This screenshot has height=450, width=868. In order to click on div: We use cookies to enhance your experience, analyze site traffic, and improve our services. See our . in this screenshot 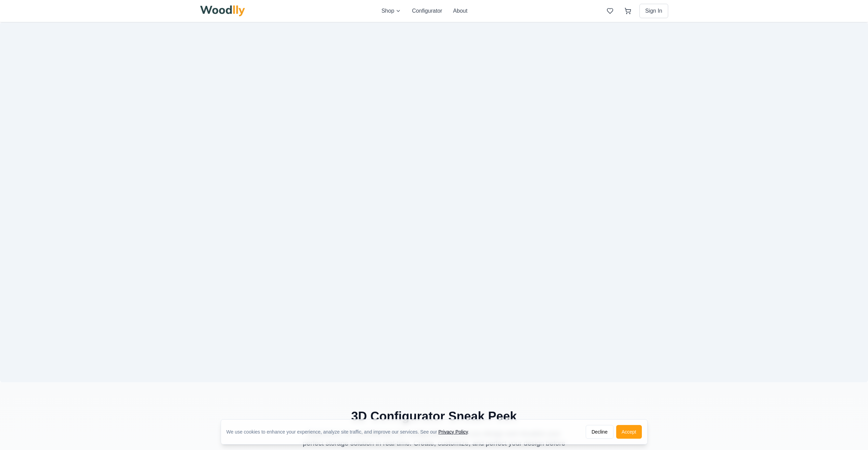, I will do `click(351, 432)`.